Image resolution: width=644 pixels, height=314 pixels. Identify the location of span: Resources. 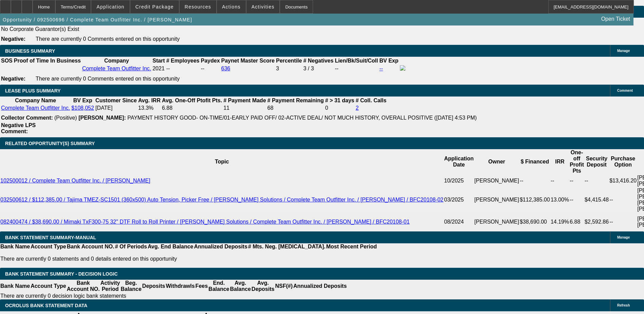
(198, 7).